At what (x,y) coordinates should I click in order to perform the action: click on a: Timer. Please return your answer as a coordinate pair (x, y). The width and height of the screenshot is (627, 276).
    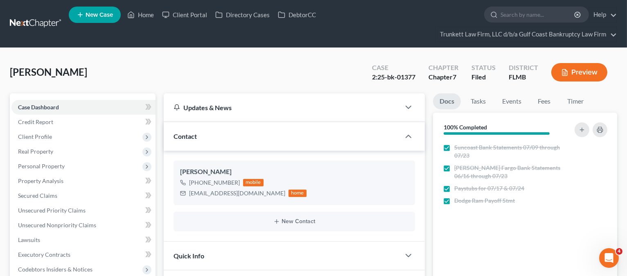
    Looking at the image, I should click on (576, 101).